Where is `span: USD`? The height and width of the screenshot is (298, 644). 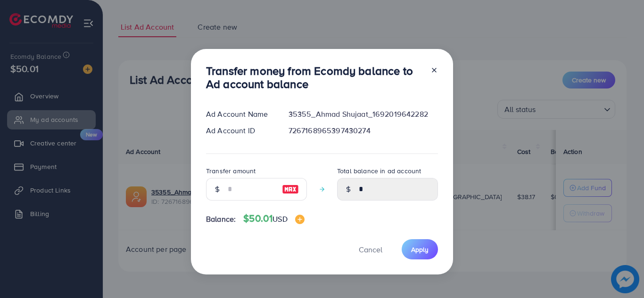 span: USD is located at coordinates (280, 219).